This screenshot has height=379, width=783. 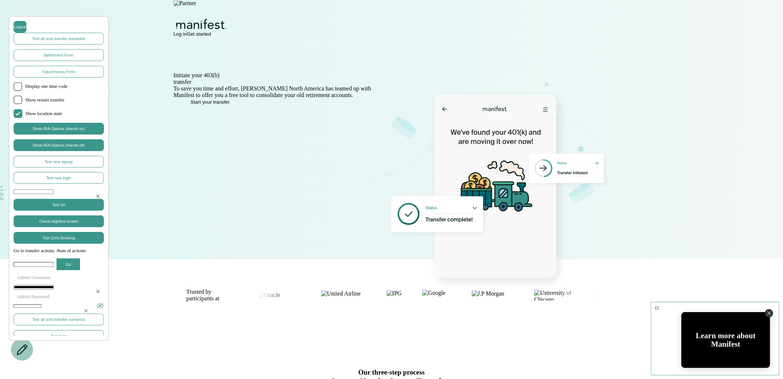 I want to click on div: Open Tolstoy widget, so click(x=726, y=340).